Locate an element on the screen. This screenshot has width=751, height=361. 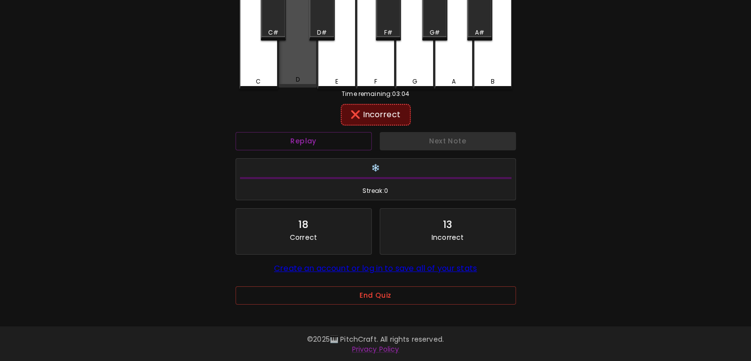
div: D is located at coordinates (297, 80).